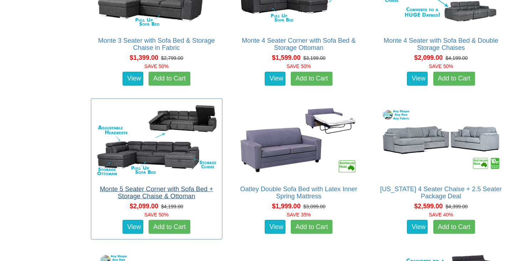  I want to click on a: Monte 3 Seater with Sofa Bed & Storage Chaise in Fabric, so click(156, 44).